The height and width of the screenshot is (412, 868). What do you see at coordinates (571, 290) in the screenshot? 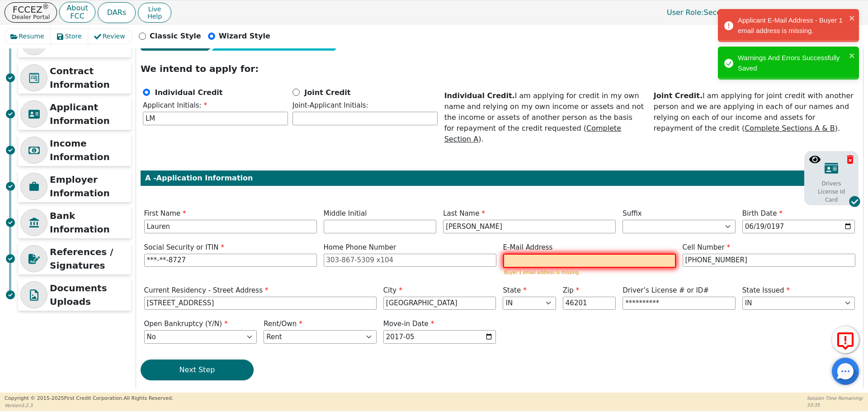
I see `span: Zip` at bounding box center [571, 290].